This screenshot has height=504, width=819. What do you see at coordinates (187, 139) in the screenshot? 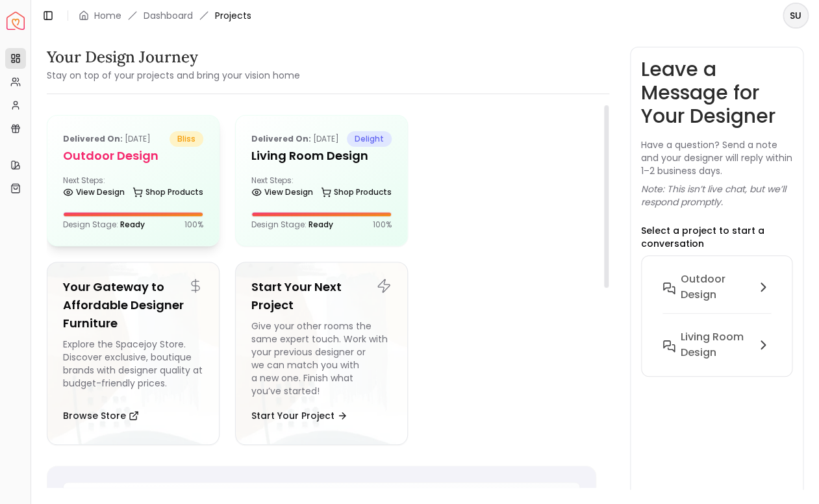
I see `span: bliss` at bounding box center [187, 139].